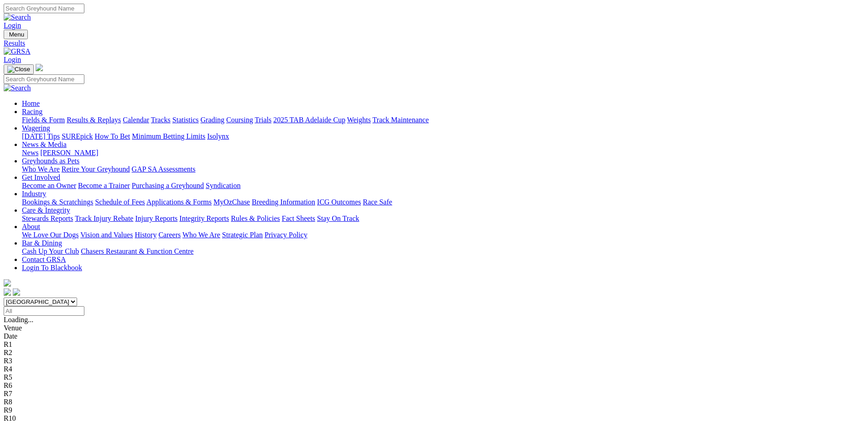  I want to click on a: Bookings & Scratchings, so click(57, 202).